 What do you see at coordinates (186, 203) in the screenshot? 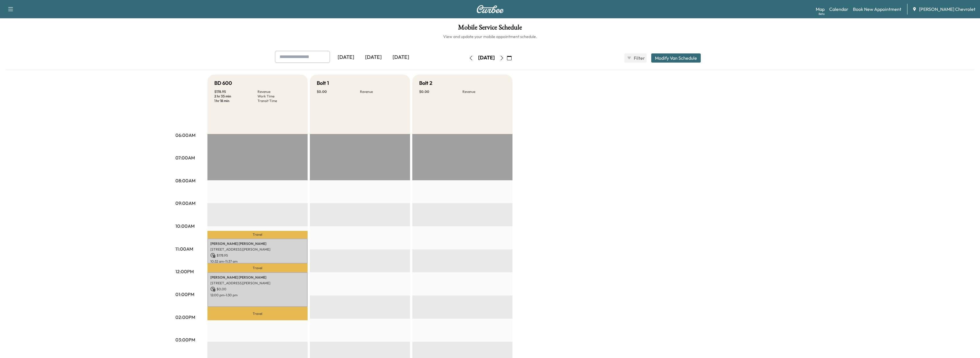
I see `p: 09:00AM` at bounding box center [186, 203].